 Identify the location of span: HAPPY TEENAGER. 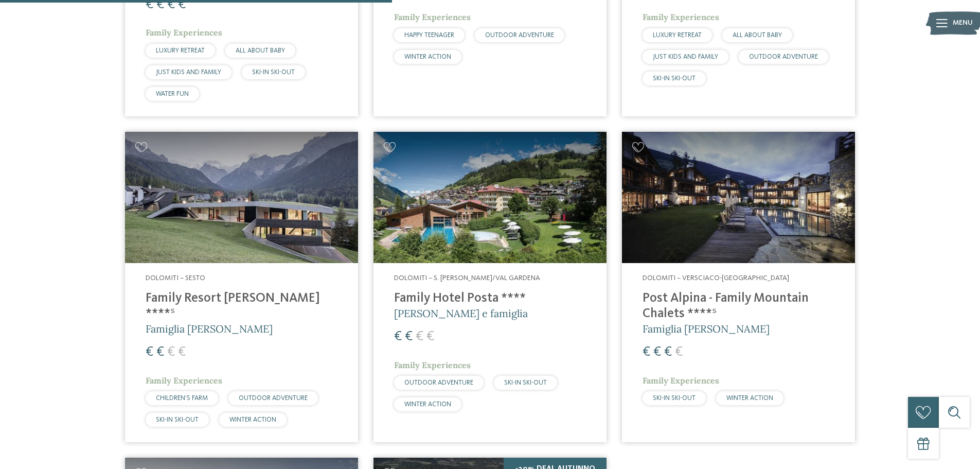
(429, 35).